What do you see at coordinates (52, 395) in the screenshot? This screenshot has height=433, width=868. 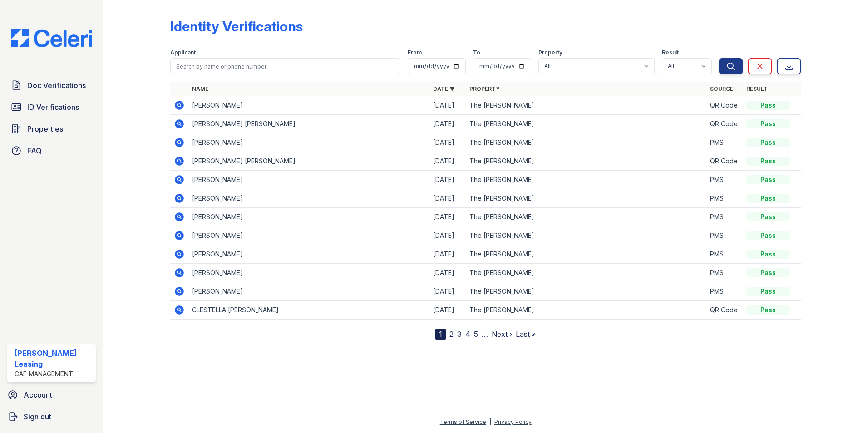 I see `a: Account` at bounding box center [52, 395].